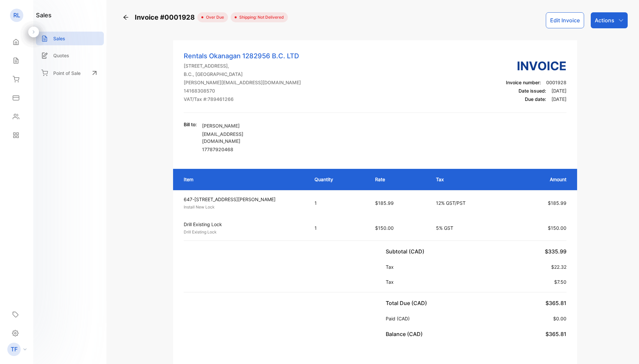 This screenshot has height=364, width=639. What do you see at coordinates (542, 179) in the screenshot?
I see `p: Amount` at bounding box center [542, 179].